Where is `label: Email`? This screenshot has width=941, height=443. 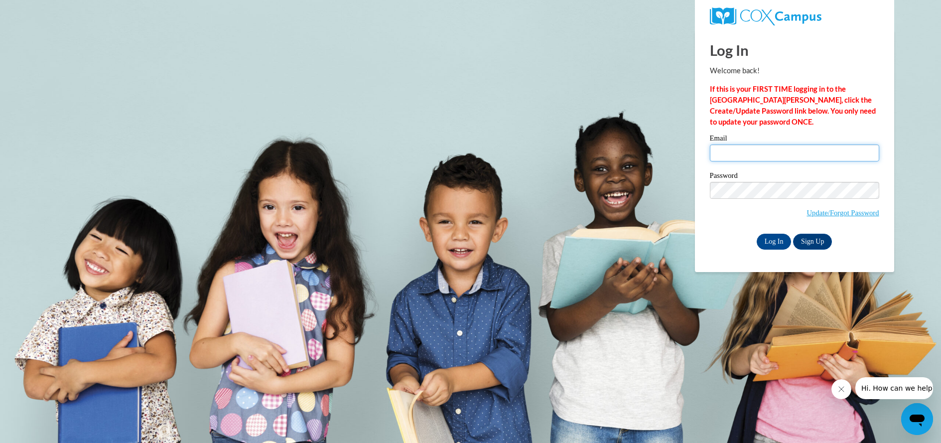 label: Email is located at coordinates (795, 140).